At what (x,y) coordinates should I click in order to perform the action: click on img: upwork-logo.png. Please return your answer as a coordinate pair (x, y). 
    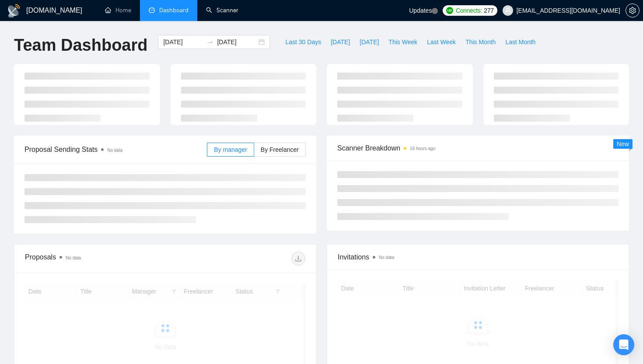
    Looking at the image, I should click on (450, 11).